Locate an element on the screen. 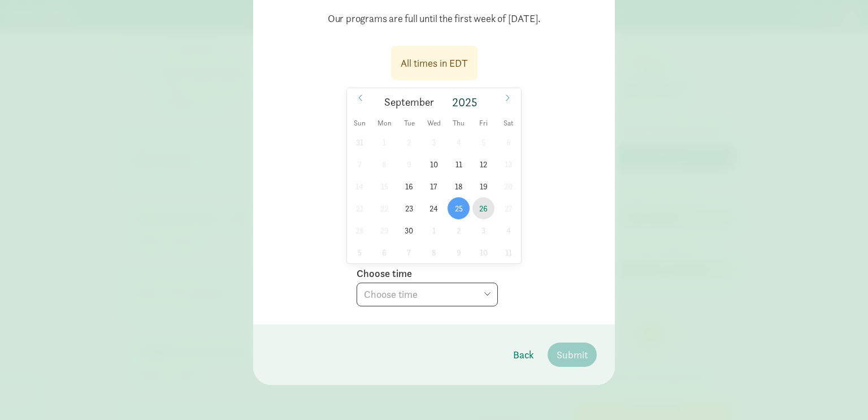 This screenshot has width=868, height=420. span: September 19, 2025 is located at coordinates (483, 186).